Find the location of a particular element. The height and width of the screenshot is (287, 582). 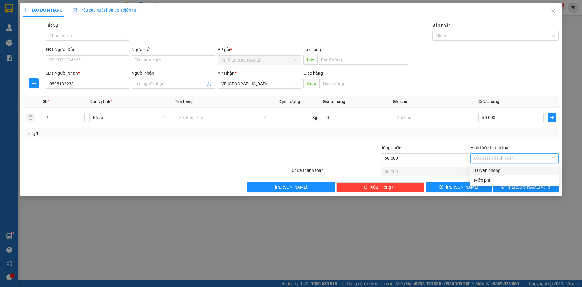

span: Tổng cước is located at coordinates (391, 147).